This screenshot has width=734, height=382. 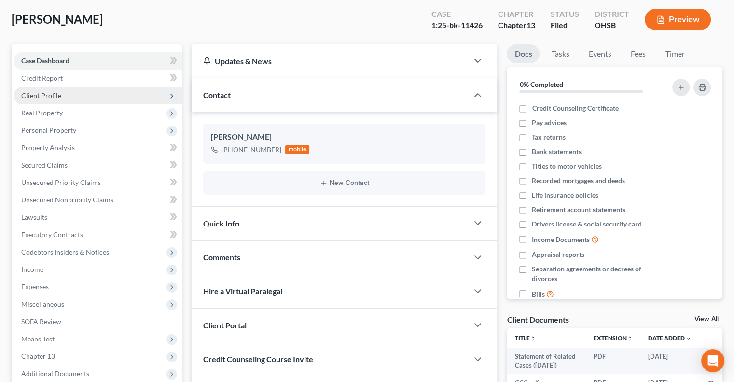 What do you see at coordinates (677, 19) in the screenshot?
I see `button: Preview` at bounding box center [677, 19].